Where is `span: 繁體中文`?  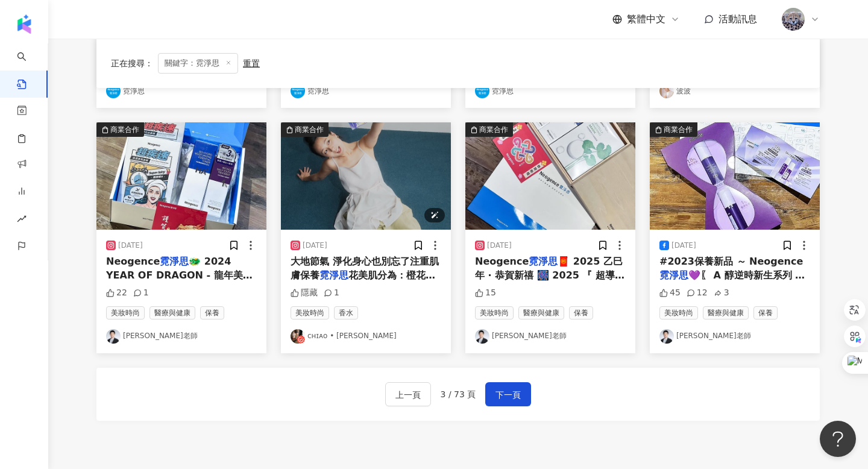
span: 繁體中文 is located at coordinates (646, 19).